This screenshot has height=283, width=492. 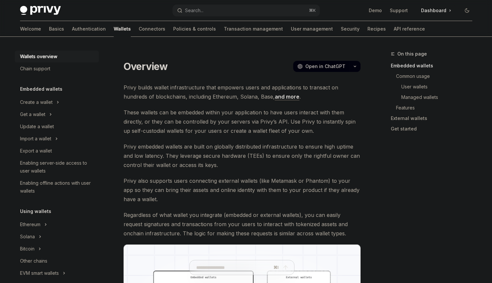 I want to click on a: Basics, so click(x=56, y=29).